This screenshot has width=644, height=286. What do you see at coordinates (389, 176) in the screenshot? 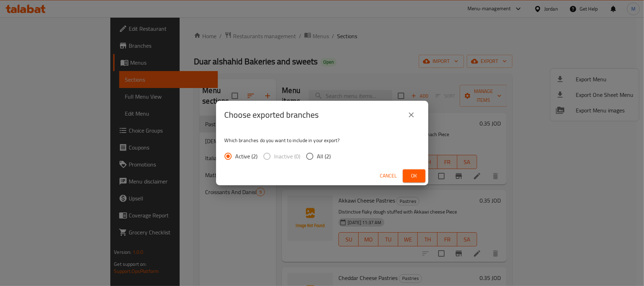
I see `span: Cancel` at bounding box center [389, 176].